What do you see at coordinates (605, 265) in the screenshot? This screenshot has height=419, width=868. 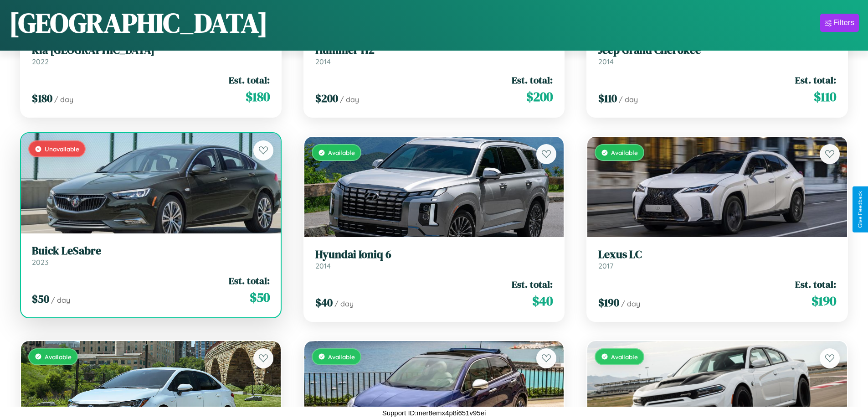 I see `span: 2017` at bounding box center [605, 265].